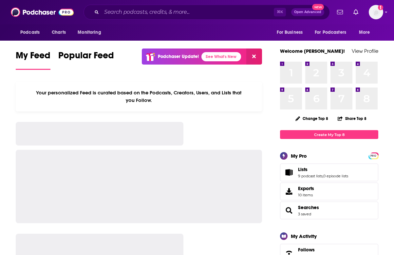 The width and height of the screenshot is (394, 255). What do you see at coordinates (139, 96) in the screenshot?
I see `div: Your personalized Feed is curated based on the Podcasts, Creators, Users, and Lists that you Follow.` at bounding box center [139, 96].